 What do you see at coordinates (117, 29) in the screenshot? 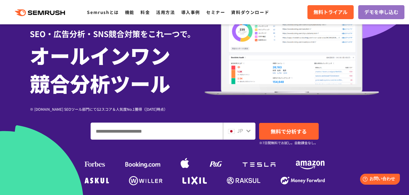
I see `div: SEO・広告分析・SNS競合対策をこれ一つで。` at bounding box center [117, 29].